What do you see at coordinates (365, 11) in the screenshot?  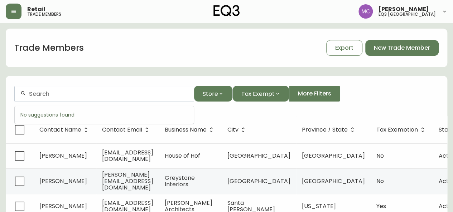 I see `img: 6dbdb61c5655a9a555815750a11666cc` at bounding box center [365, 11].